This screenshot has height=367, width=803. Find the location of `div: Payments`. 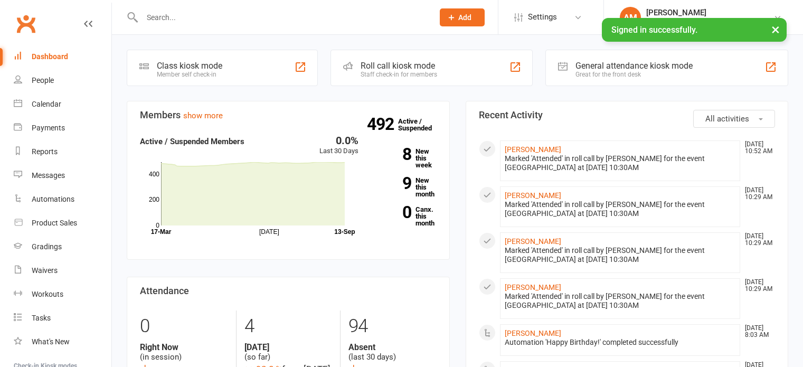

div: Payments is located at coordinates (48, 128).